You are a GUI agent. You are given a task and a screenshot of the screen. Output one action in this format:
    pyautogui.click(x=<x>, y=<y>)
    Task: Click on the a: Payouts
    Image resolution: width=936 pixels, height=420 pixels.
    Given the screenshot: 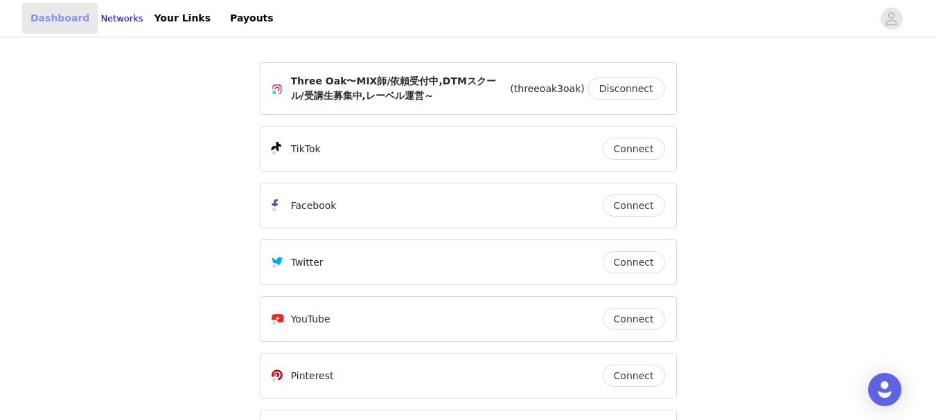 What is the action you would take?
    pyautogui.click(x=251, y=18)
    